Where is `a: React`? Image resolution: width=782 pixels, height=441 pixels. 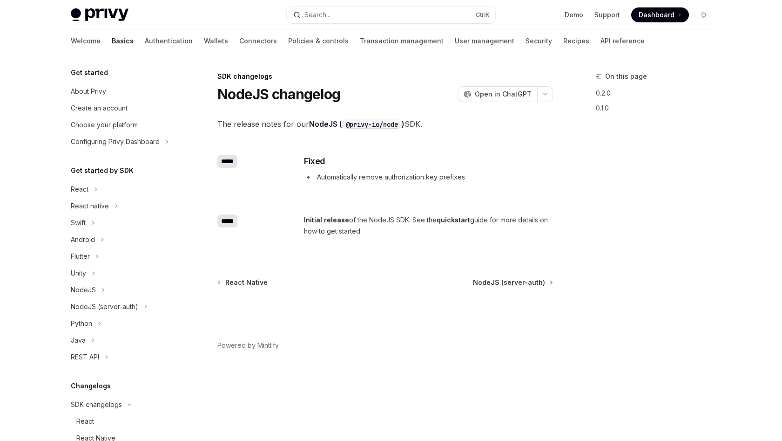
a: React is located at coordinates (123, 421).